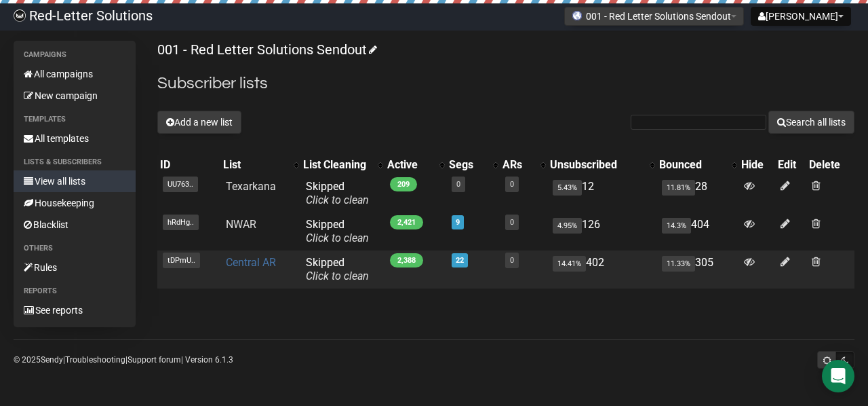  I want to click on th: List: No sort applied, activate to apply an ascending sort, so click(261, 165).